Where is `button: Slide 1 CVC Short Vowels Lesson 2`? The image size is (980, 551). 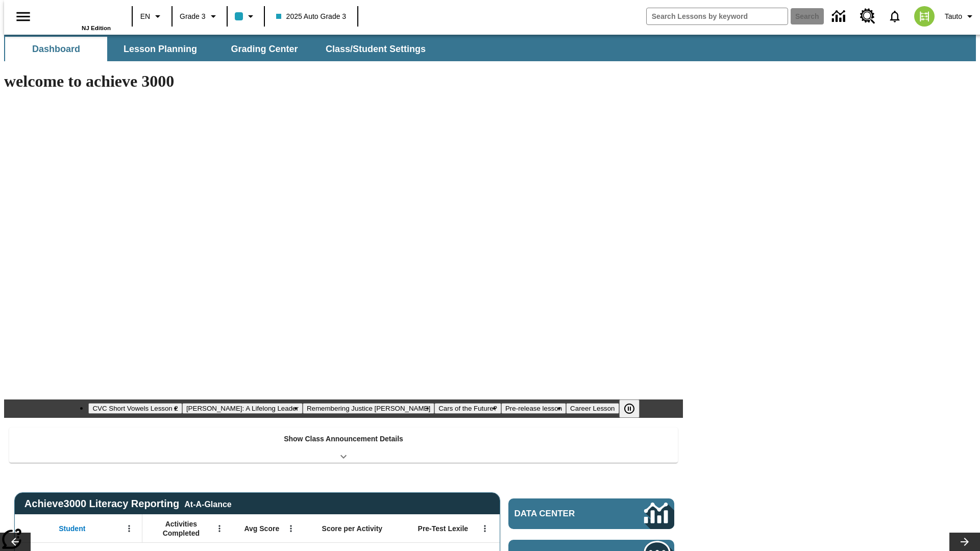
button: Slide 1 CVC Short Vowels Lesson 2 is located at coordinates (135, 408).